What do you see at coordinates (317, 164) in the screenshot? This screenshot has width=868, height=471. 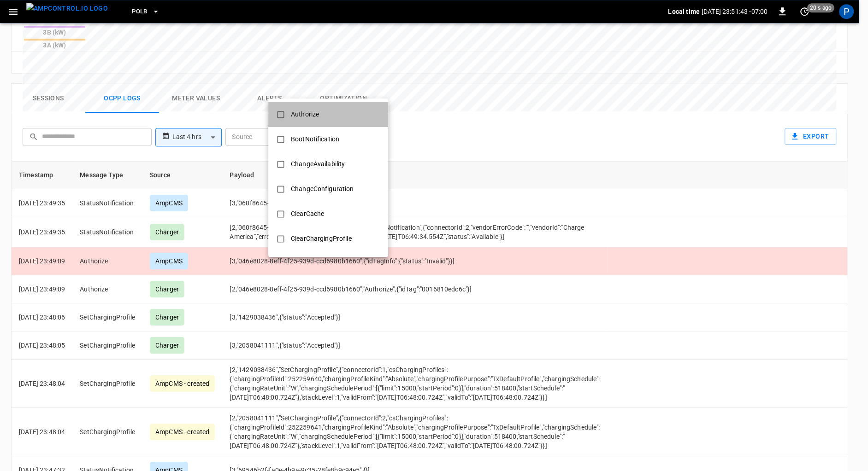 I see `div: ChangeAvailability` at bounding box center [317, 164].